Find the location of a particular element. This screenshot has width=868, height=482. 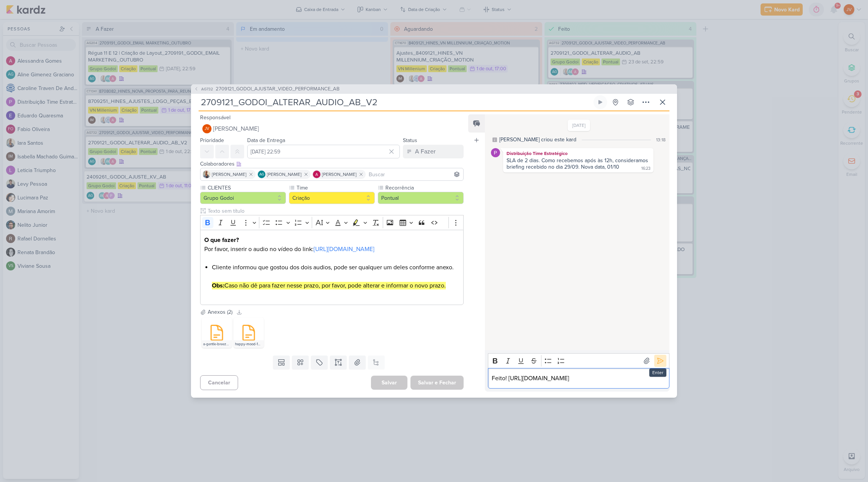

strong: Obs: is located at coordinates (218, 286).